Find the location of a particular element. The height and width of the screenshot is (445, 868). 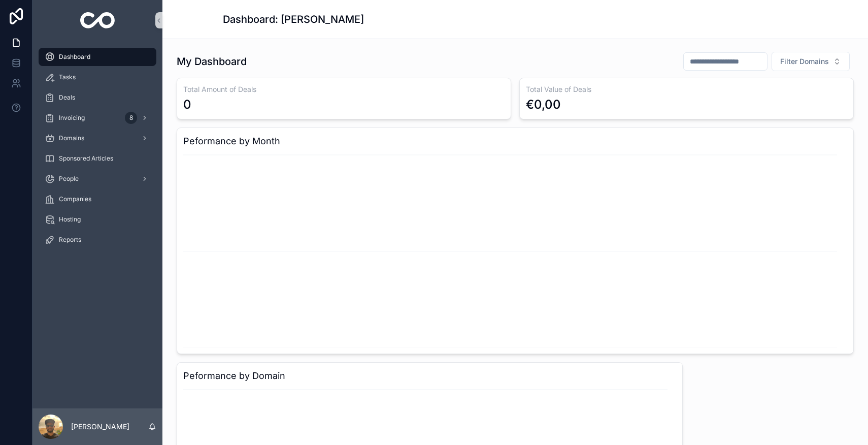

div: scrollable content is located at coordinates (97, 151).